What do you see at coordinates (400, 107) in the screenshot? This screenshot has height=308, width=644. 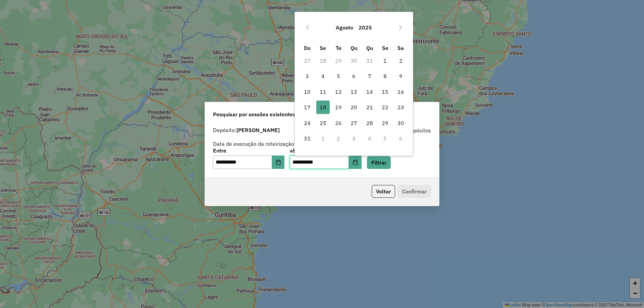 I see `td: 23` at bounding box center [400, 107].